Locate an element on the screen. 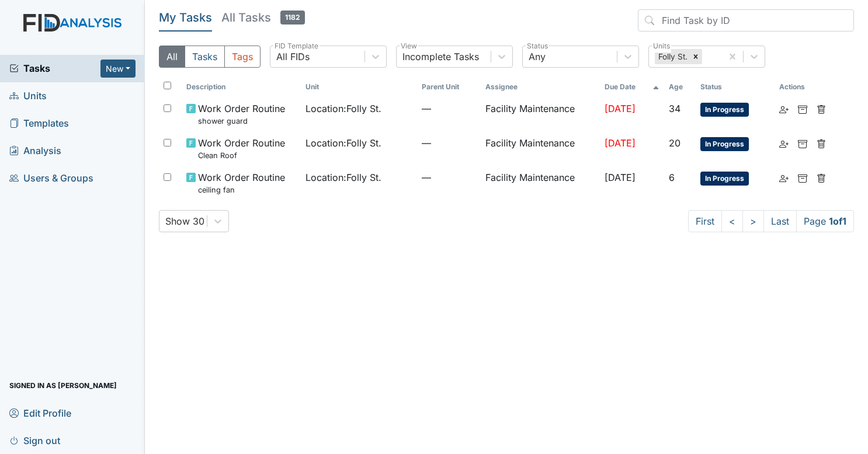 This screenshot has height=454, width=868. span: Work Order Routine shower guard is located at coordinates (241, 114).